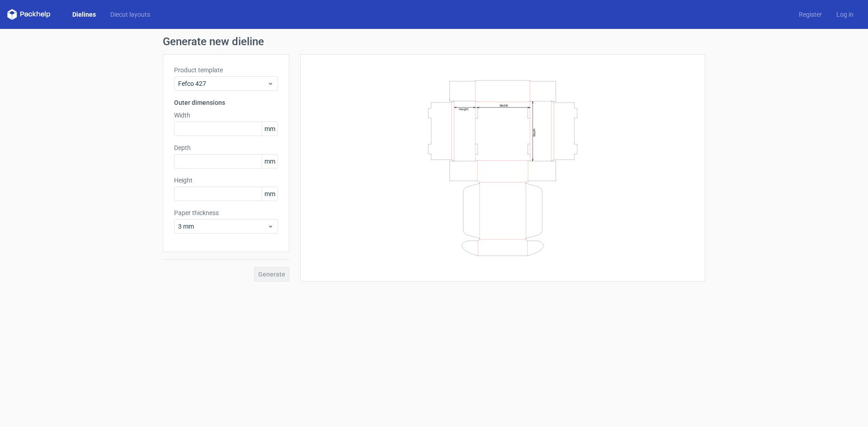 Image resolution: width=868 pixels, height=427 pixels. What do you see at coordinates (226, 148) in the screenshot?
I see `label: Depth` at bounding box center [226, 148].